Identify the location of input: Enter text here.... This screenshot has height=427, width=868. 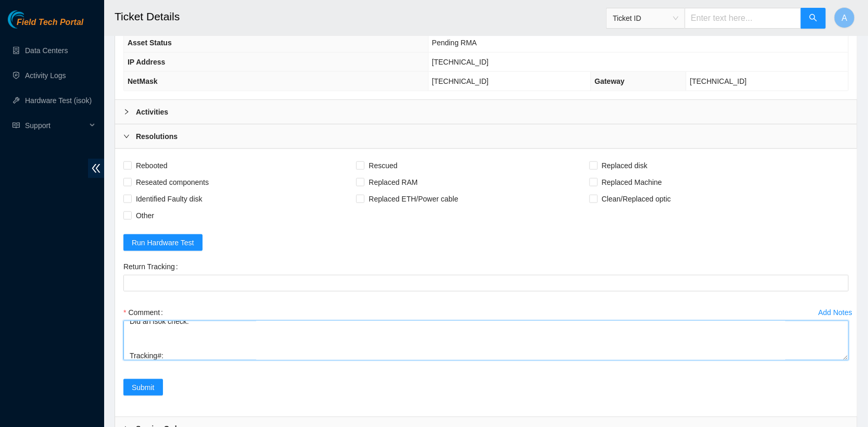
(743, 18).